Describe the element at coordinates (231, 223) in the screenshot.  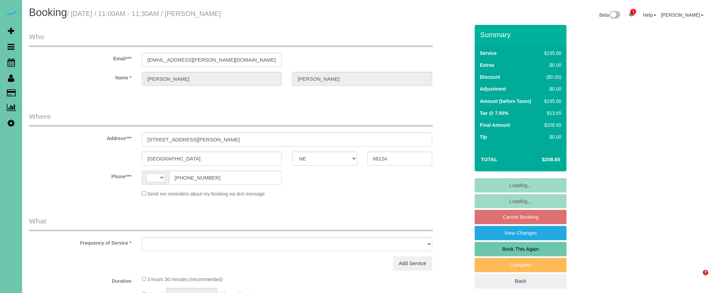
I see `legend: What` at that location.